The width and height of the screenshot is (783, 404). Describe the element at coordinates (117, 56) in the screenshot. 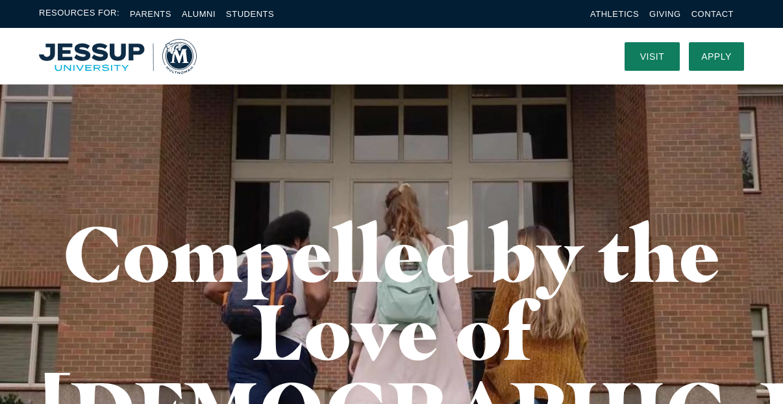

I see `a: Home` at that location.